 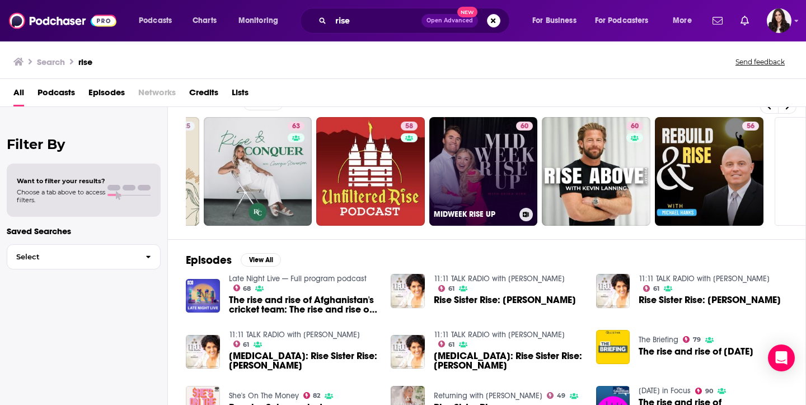 What do you see at coordinates (72, 256) in the screenshot?
I see `span: Select` at bounding box center [72, 256].